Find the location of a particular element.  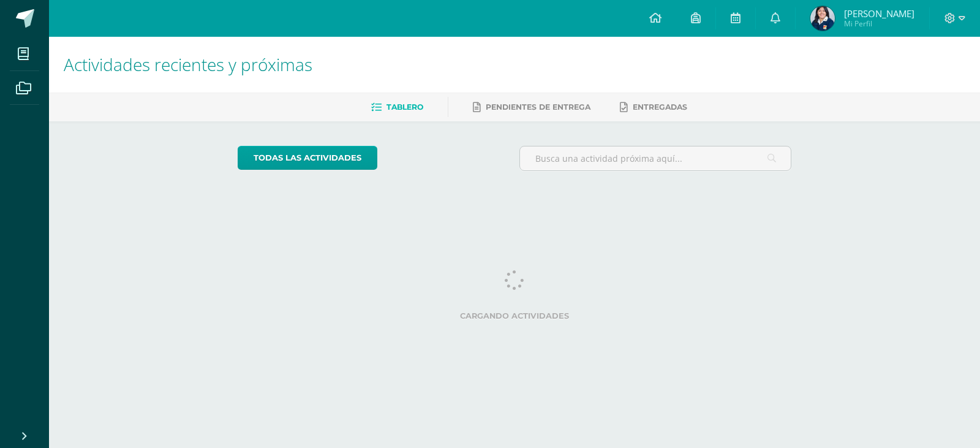

span: Pendientes de entrega is located at coordinates (538, 107).